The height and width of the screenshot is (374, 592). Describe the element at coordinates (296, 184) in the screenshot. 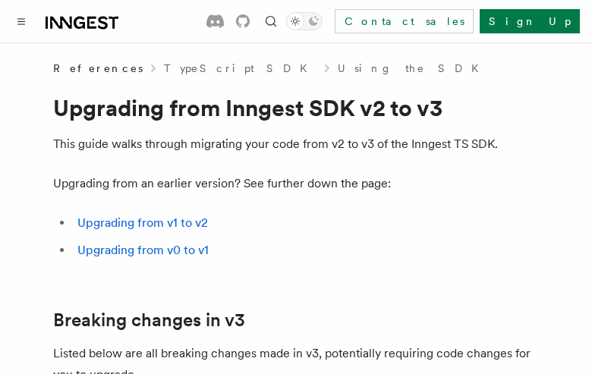

I see `p: Upgrading from an earlier version? See further down the page:` at that location.